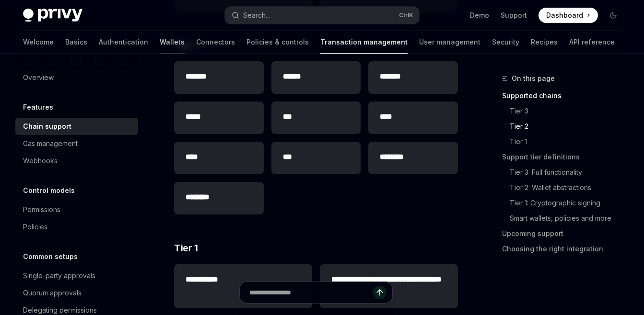 The height and width of the screenshot is (315, 644). I want to click on span: Dashboard, so click(565, 15).